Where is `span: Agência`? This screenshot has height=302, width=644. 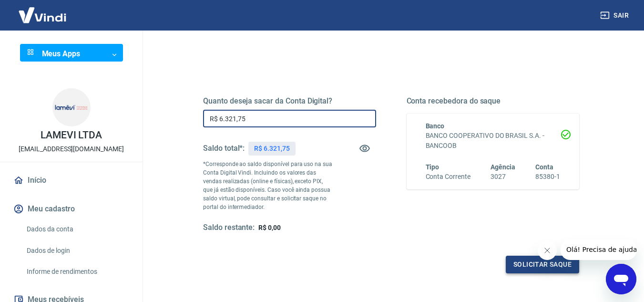 span: Agência is located at coordinates (503, 167).